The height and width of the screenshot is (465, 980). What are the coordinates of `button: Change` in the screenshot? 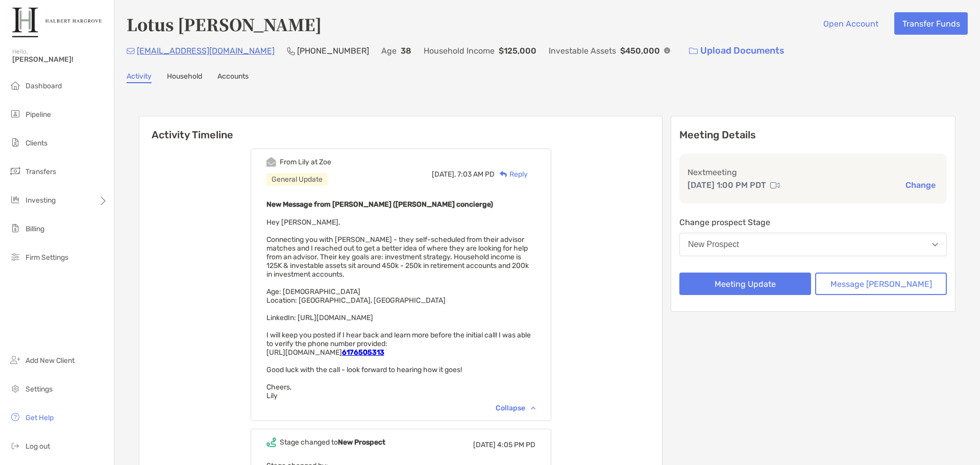 It's located at (921, 185).